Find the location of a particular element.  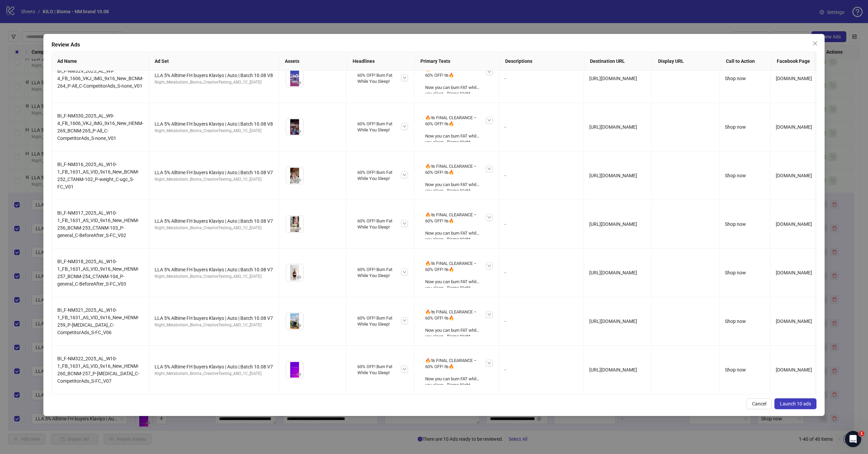

button: Cancel is located at coordinates (760, 403).